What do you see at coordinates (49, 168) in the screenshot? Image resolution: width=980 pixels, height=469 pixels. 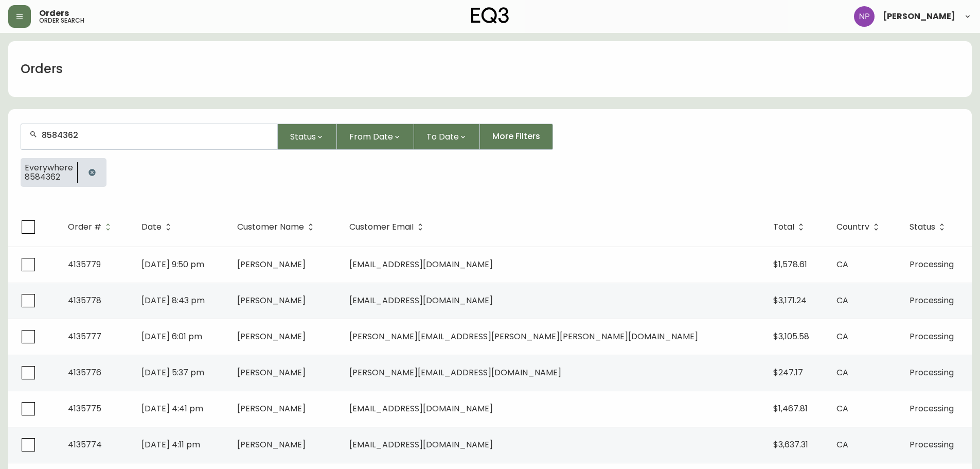 I see `span: Everywhere` at bounding box center [49, 168].